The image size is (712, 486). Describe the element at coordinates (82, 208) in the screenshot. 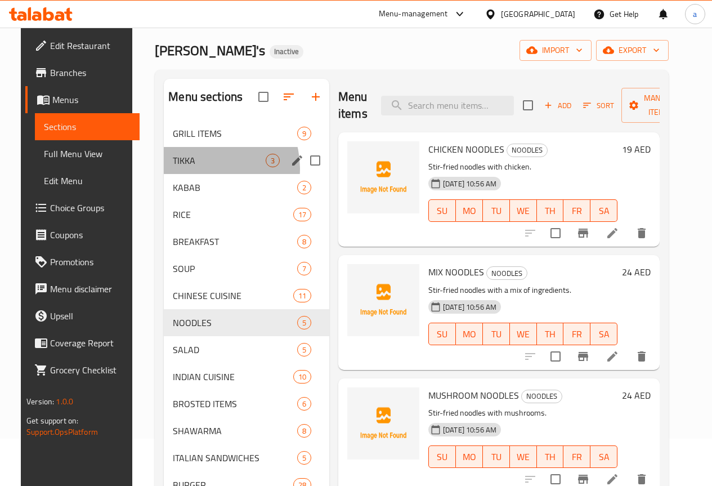

I see `a: Choice Groups` at that location.